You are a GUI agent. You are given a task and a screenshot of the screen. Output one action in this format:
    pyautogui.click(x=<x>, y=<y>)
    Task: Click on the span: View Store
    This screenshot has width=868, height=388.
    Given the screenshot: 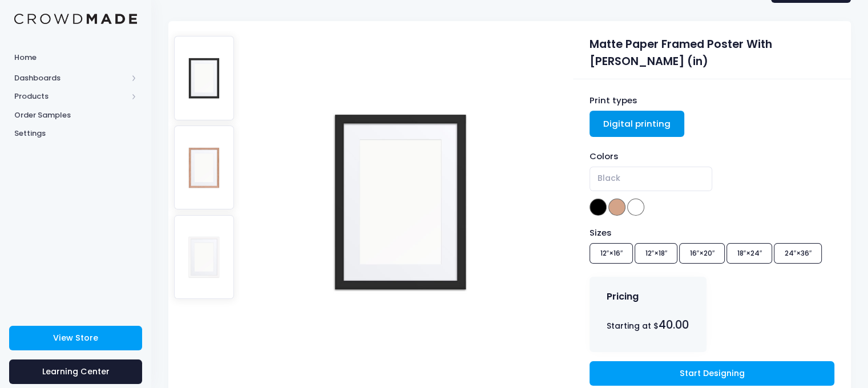 What is the action you would take?
    pyautogui.click(x=76, y=338)
    